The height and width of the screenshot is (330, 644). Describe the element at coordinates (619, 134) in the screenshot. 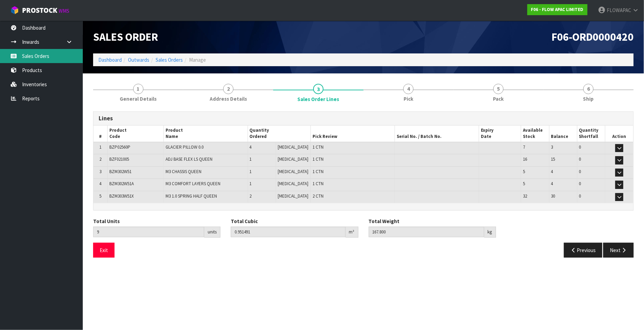

I see `th: Action` at that location.